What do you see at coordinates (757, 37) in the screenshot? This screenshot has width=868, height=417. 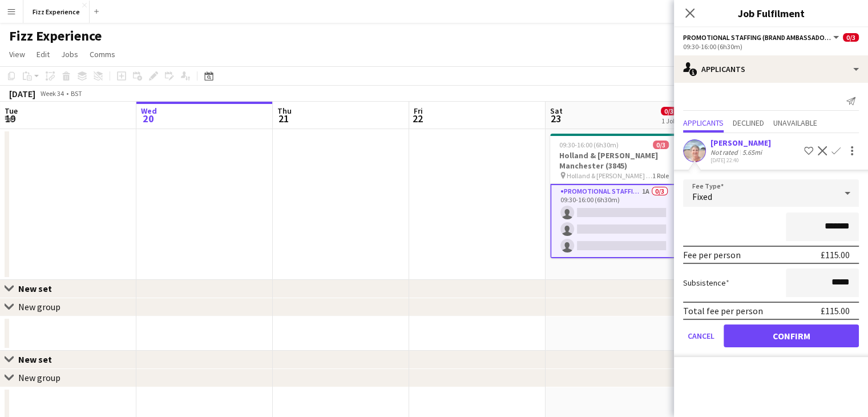 I see `span: Promotional Staffing (Brand Ambassadors)` at bounding box center [757, 37].